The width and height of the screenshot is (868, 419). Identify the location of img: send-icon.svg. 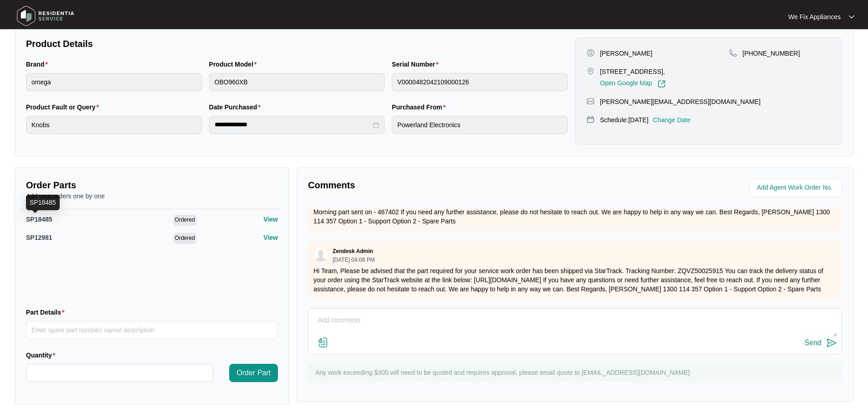
(831, 343).